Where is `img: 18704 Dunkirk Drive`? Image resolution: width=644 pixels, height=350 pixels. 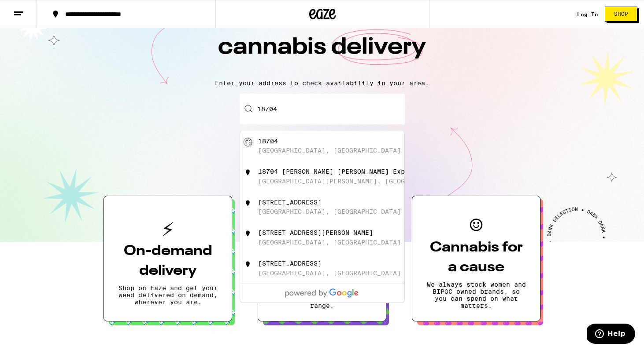
img: 18704 Dunkirk Drive is located at coordinates (248, 203).